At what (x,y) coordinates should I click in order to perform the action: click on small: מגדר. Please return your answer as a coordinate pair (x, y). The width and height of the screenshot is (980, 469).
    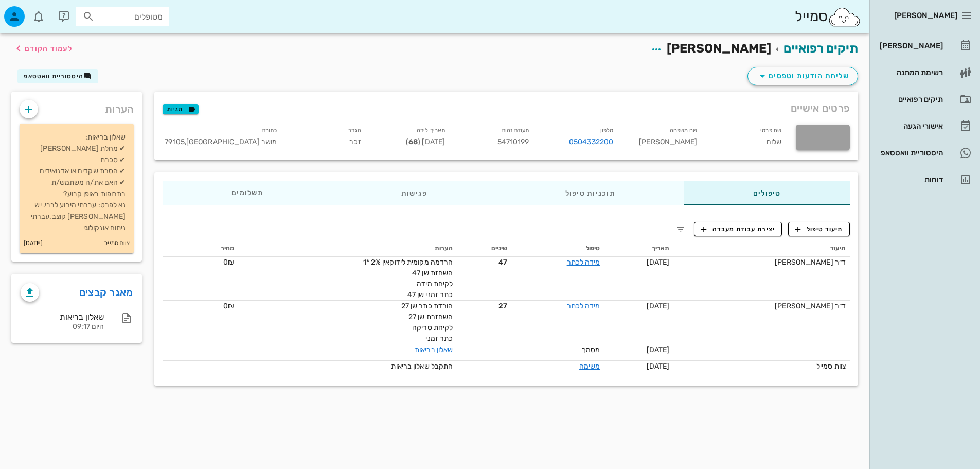
    Looking at the image, I should click on (355, 130).